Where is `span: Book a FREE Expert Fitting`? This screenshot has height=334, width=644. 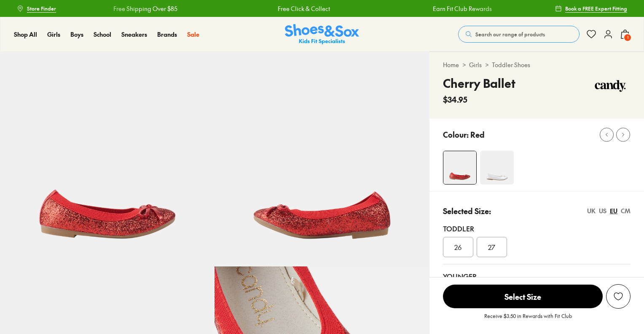 span: Book a FREE Expert Fitting is located at coordinates (596, 9).